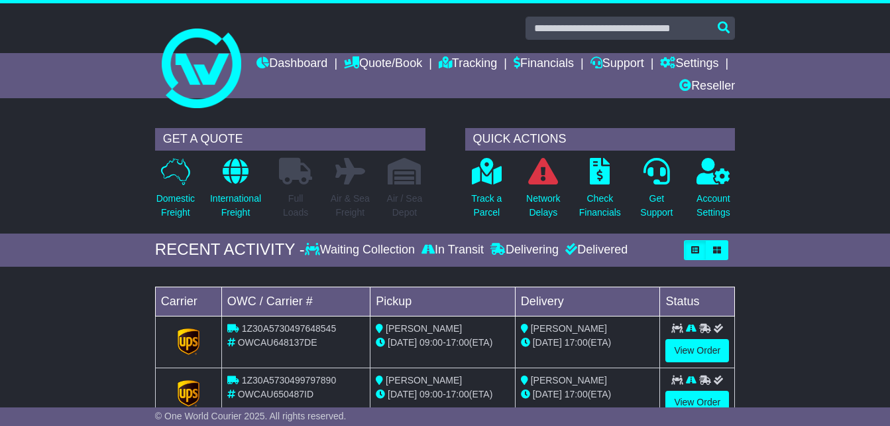 The width and height of the screenshot is (890, 426). I want to click on span: OWCAU648137DE, so click(278, 342).